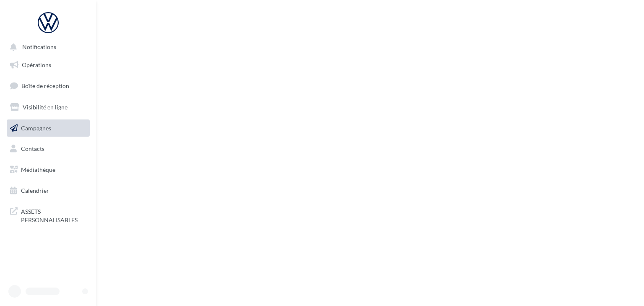 This screenshot has width=644, height=306. Describe the element at coordinates (36, 127) in the screenshot. I see `span: Campagnes` at that location.